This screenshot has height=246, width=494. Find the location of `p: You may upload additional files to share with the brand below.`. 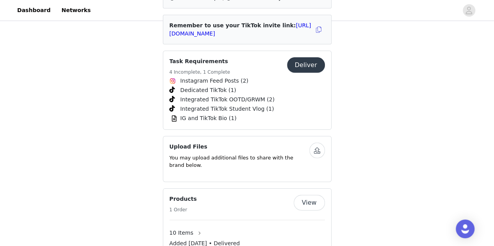

p: You may upload additional files to share with the brand below. is located at coordinates (239, 162).